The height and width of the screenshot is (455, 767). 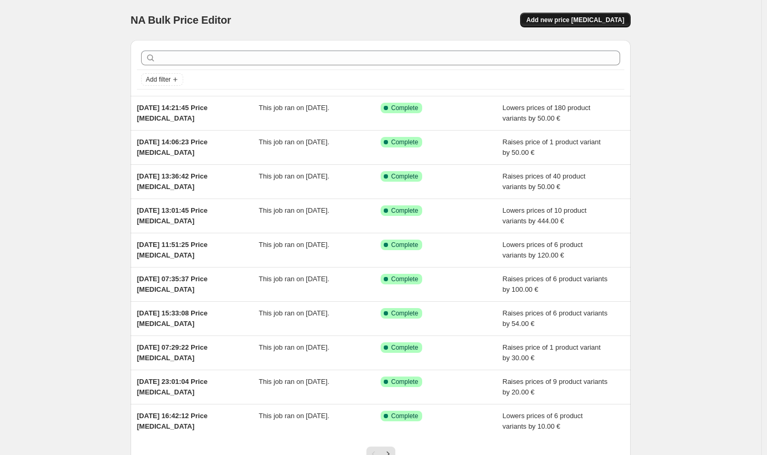 I want to click on span: Add filter, so click(x=158, y=79).